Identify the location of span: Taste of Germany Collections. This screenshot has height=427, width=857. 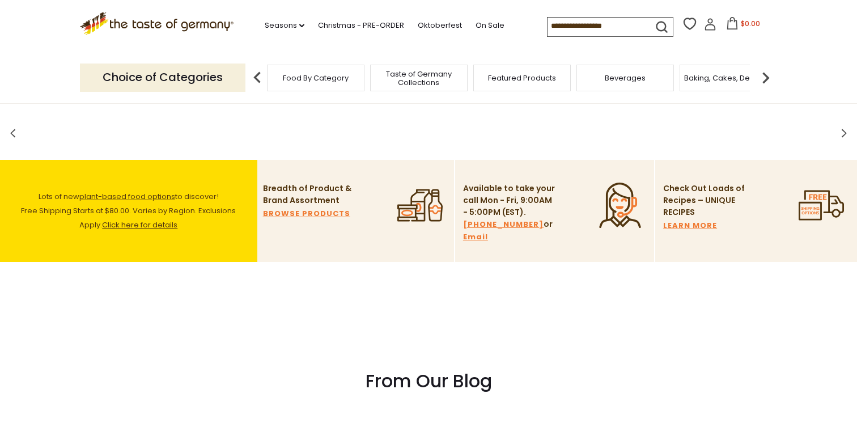
(419, 78).